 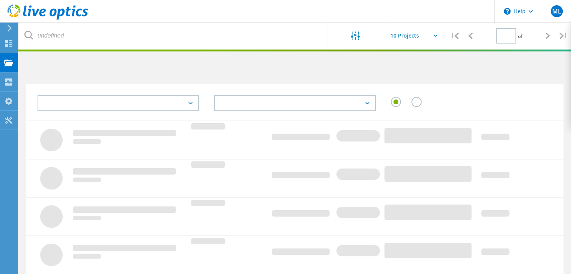 I want to click on svg: \n, so click(x=508, y=11).